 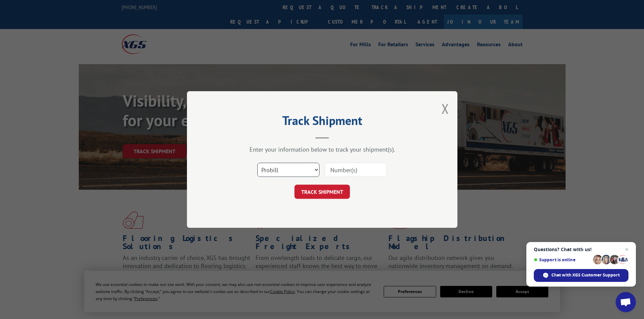 I want to click on button: Close modal, so click(x=446, y=109).